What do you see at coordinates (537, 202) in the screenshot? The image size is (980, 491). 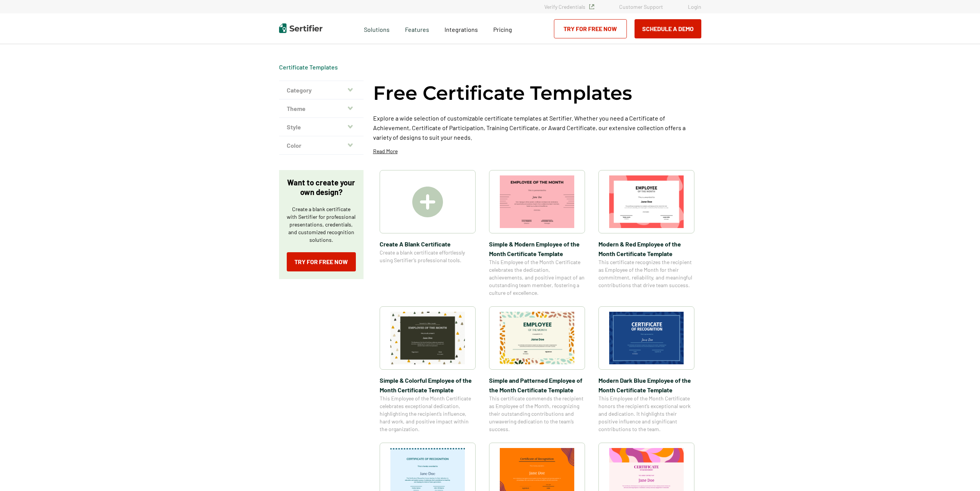 I see `img: Simple & Modern Employee of the Month Certificate Template` at bounding box center [537, 202].